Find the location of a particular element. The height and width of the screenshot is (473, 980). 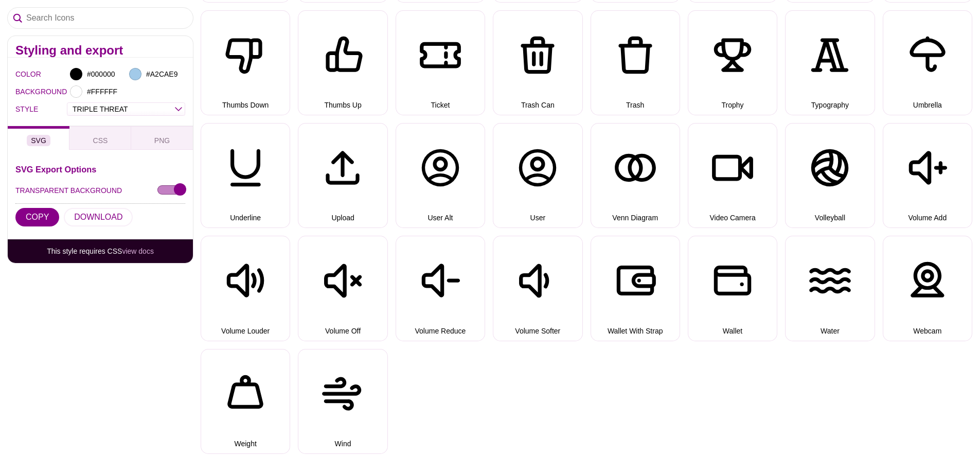

label: BACKGROUND is located at coordinates (21, 91).